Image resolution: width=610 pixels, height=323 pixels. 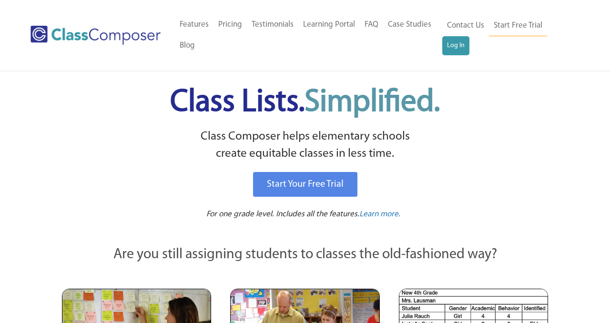 What do you see at coordinates (305, 102) in the screenshot?
I see `span: Class Lists.` at bounding box center [305, 102].